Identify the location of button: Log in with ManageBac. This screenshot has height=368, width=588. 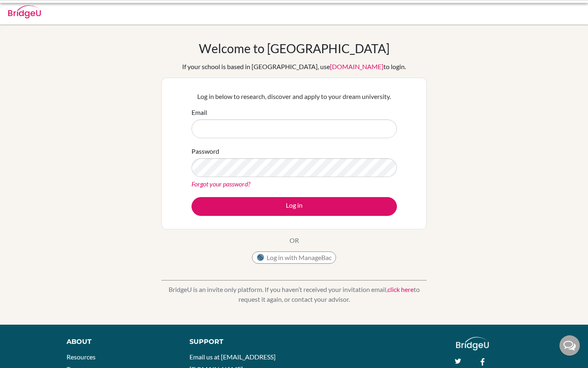
(294, 257).